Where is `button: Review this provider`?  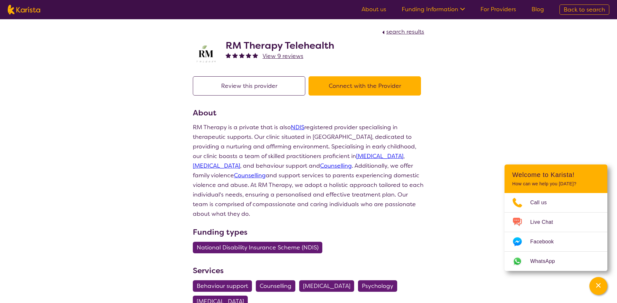
button: Review this provider is located at coordinates (249, 86).